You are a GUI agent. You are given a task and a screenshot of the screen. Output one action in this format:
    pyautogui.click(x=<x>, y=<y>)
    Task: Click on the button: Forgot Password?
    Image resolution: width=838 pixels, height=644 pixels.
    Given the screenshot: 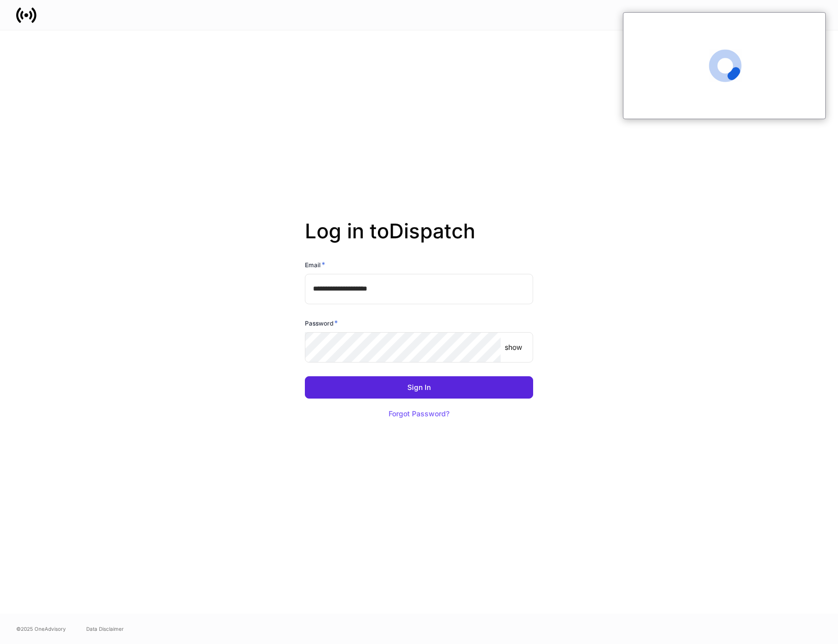 What is the action you would take?
    pyautogui.click(x=419, y=414)
    